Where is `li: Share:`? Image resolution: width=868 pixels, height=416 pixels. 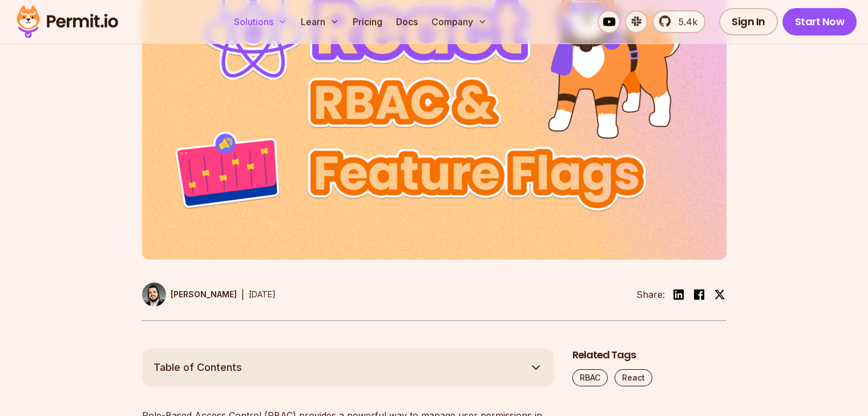 li: Share: is located at coordinates (651, 295).